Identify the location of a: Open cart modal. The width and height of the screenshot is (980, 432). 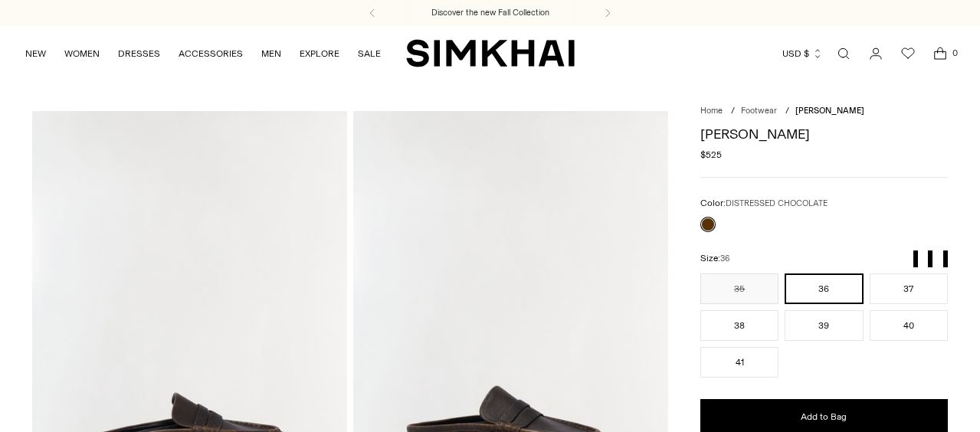
(940, 53).